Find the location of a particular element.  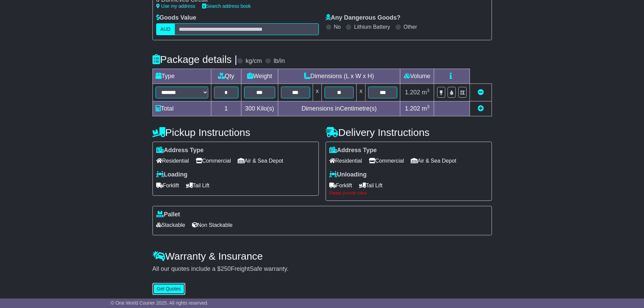

label: AUD is located at coordinates (165, 29).